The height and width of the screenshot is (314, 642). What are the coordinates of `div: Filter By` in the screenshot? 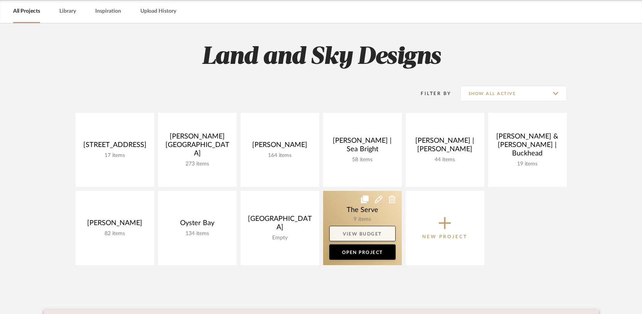 It's located at (431, 94).